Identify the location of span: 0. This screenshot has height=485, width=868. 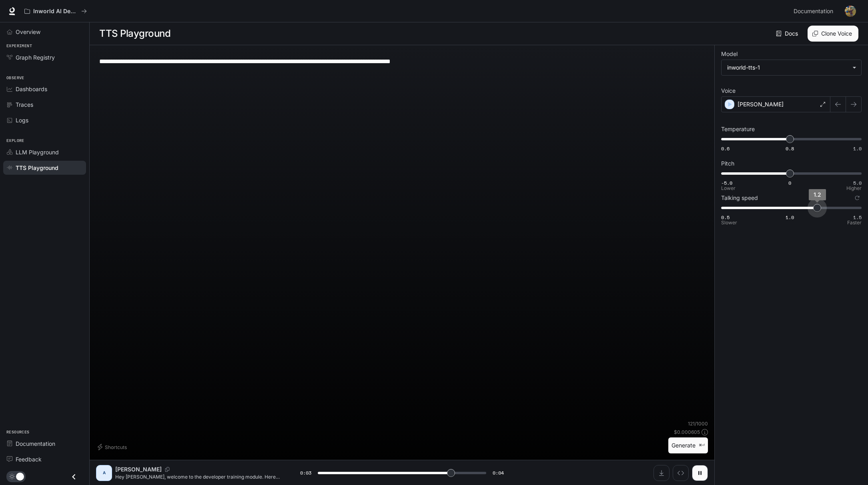
(790, 183).